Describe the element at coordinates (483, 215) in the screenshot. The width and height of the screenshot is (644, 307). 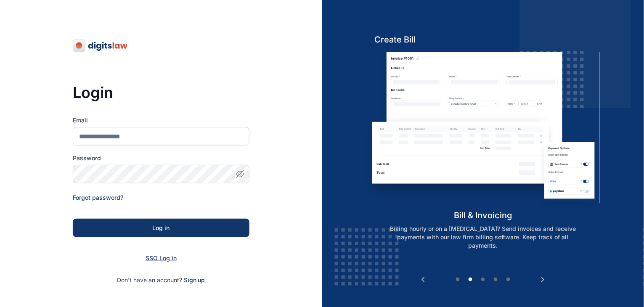
I see `h5: bill & invoicing` at that location.